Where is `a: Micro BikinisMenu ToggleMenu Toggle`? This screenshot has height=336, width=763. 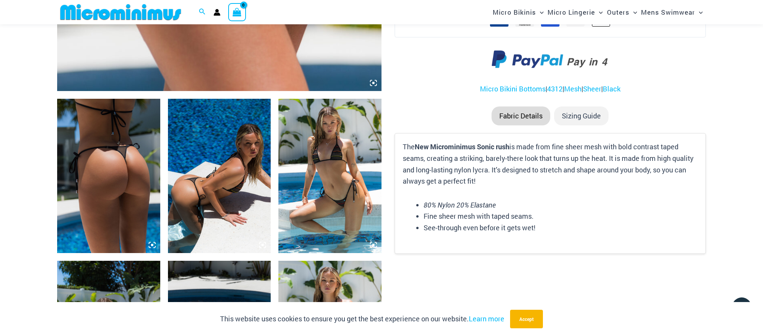 a: Micro BikinisMenu ToggleMenu Toggle is located at coordinates (518, 12).